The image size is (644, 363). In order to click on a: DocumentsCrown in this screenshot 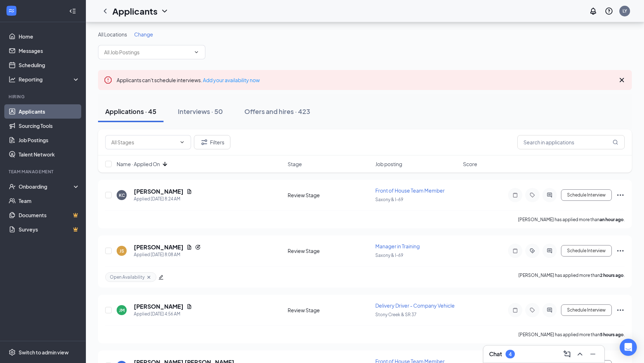, I will do `click(49, 215)`.